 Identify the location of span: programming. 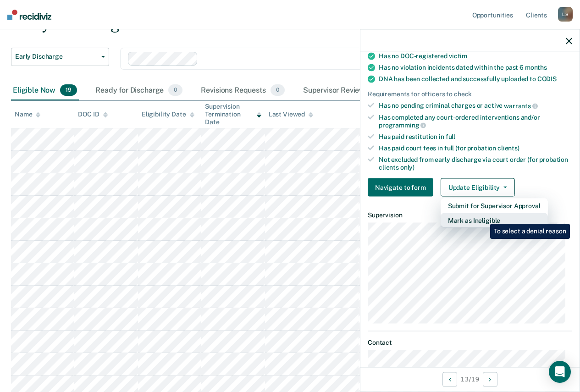
(402, 125).